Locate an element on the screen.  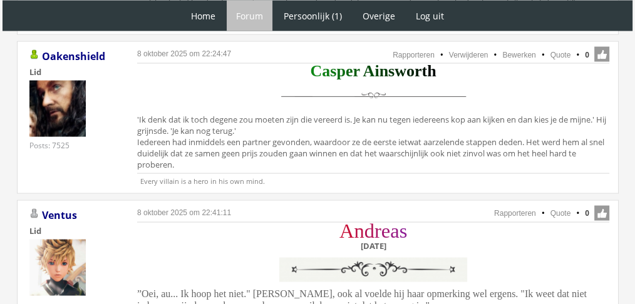
a: Verwijderen is located at coordinates (468, 55).